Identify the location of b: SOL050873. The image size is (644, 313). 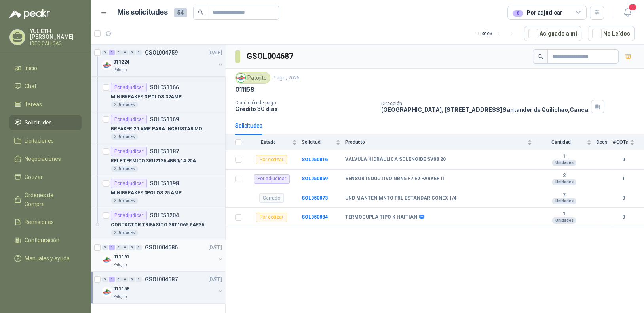
(315, 198).